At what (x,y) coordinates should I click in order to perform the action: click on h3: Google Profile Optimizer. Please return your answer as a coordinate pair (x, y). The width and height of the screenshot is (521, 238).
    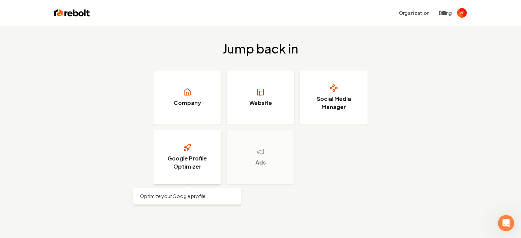
    Looking at the image, I should click on (187, 163).